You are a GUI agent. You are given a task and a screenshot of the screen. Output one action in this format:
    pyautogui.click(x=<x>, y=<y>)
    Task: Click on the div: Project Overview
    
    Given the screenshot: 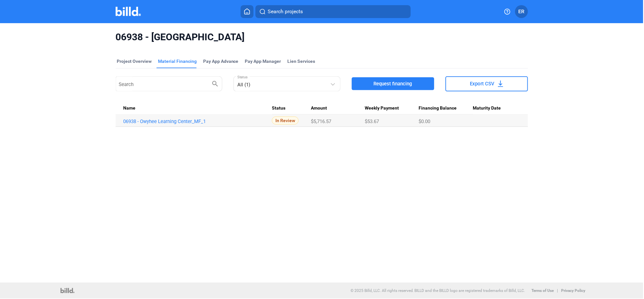 What is the action you would take?
    pyautogui.click(x=135, y=61)
    